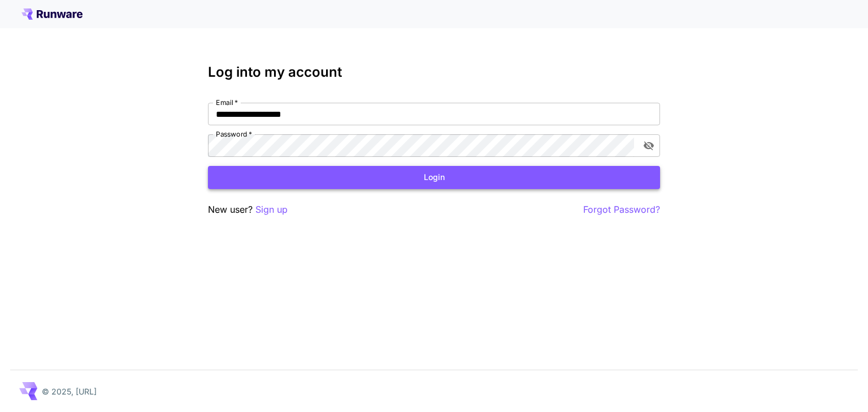  I want to click on label: Password, so click(234, 134).